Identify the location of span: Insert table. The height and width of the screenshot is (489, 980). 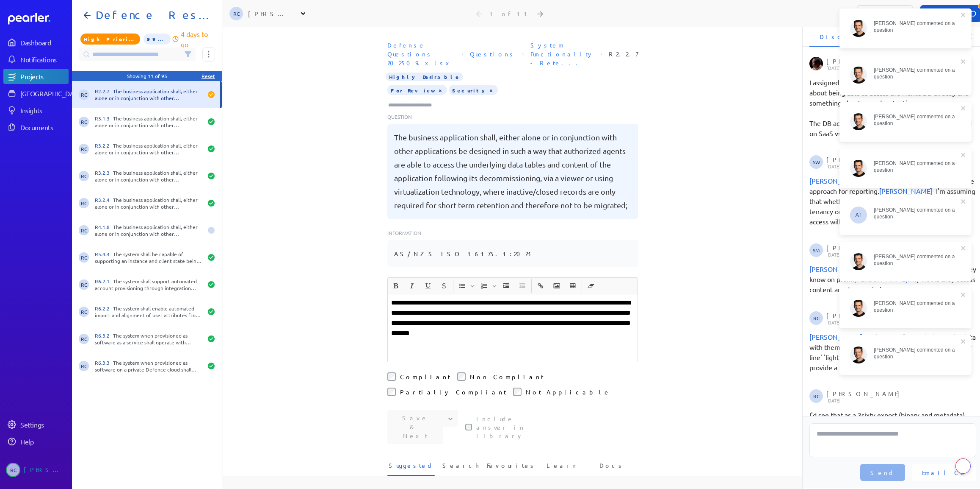
(573, 286).